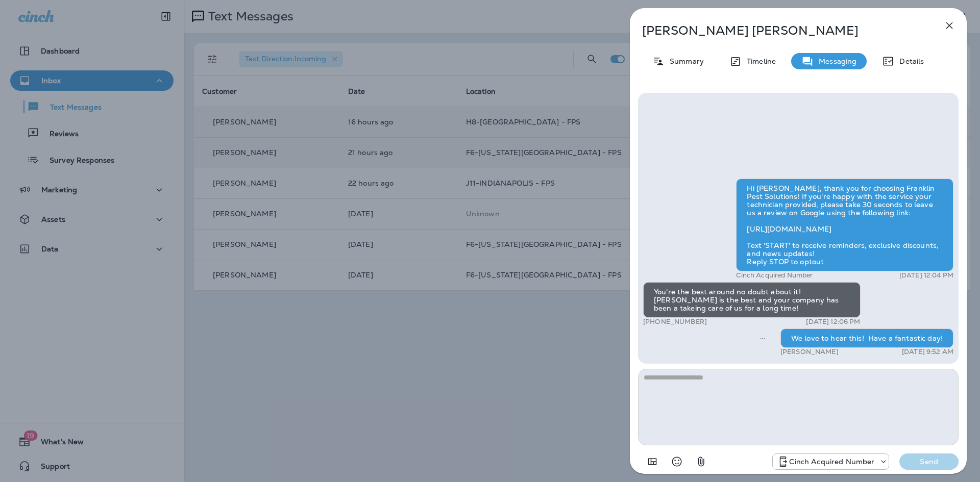 The width and height of the screenshot is (980, 482). I want to click on p: Details, so click(909, 61).